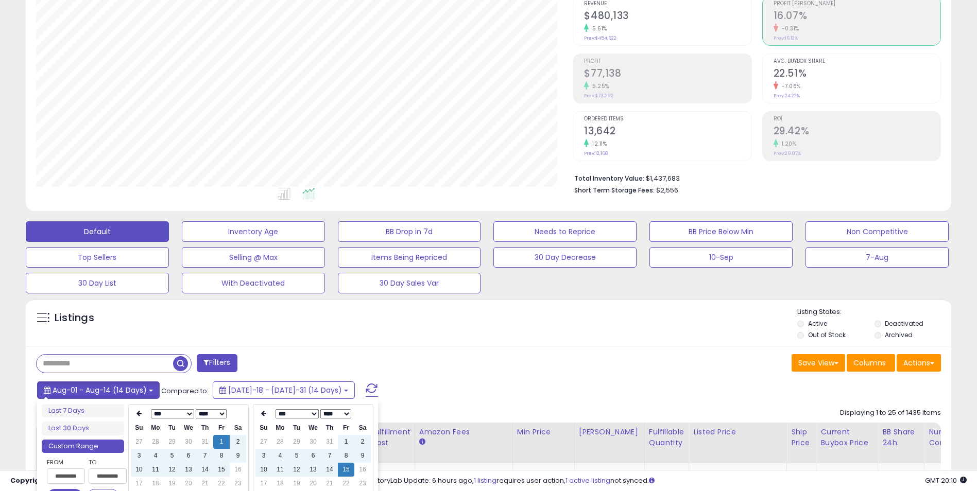 Image resolution: width=977 pixels, height=491 pixels. What do you see at coordinates (422, 442) in the screenshot?
I see `small: Amazon Fees.` at bounding box center [422, 442].